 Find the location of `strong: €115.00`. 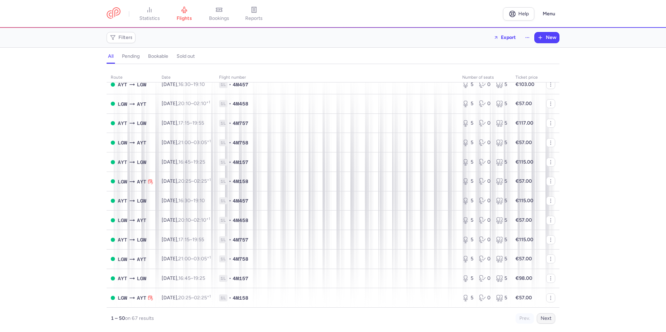

strong: €115.00 is located at coordinates (524, 162).